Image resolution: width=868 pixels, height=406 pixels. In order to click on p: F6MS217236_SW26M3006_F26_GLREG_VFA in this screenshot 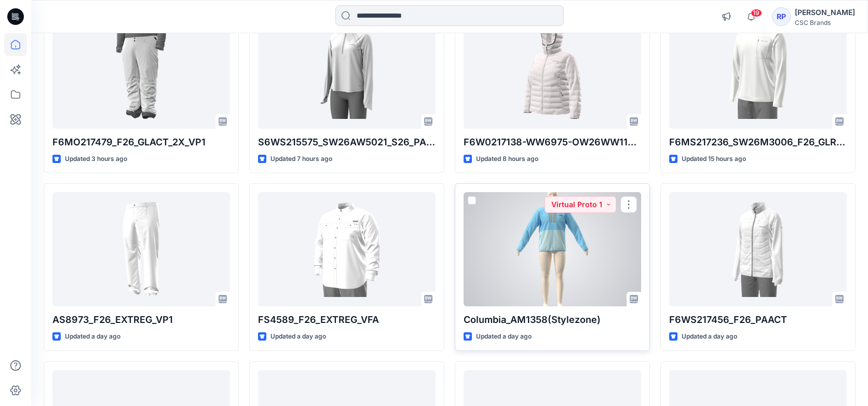, I will do `click(758, 143)`.